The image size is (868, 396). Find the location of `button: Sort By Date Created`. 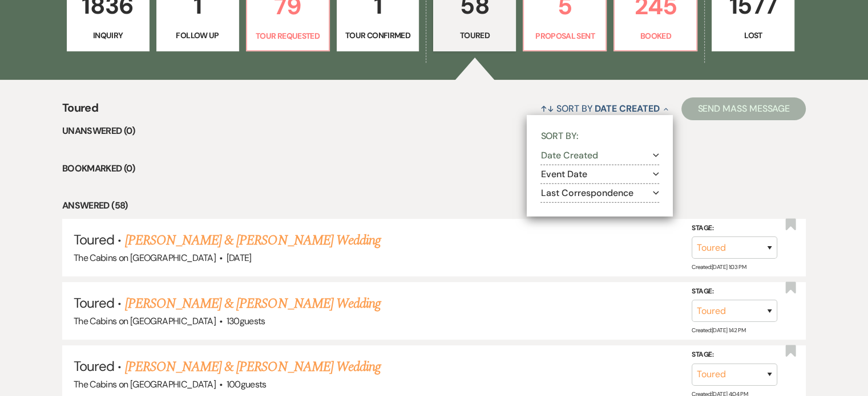

button: Sort By Date Created is located at coordinates (604, 108).